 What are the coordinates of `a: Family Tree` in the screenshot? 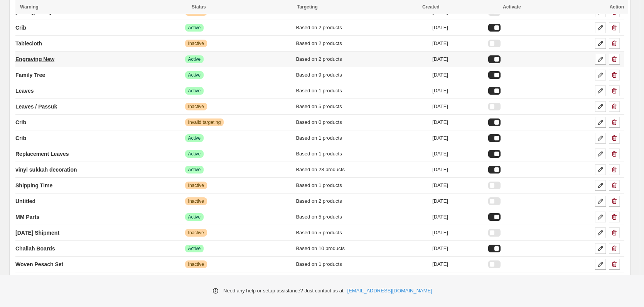 It's located at (30, 75).